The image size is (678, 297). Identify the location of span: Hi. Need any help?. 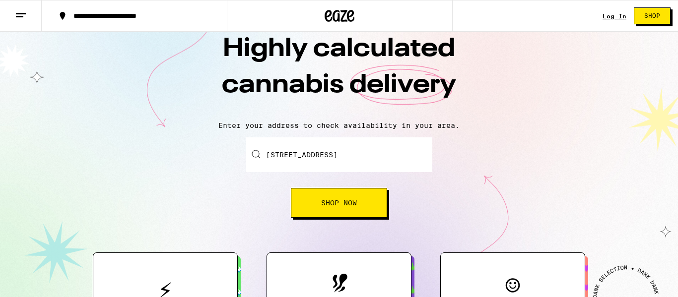
(39, 11).